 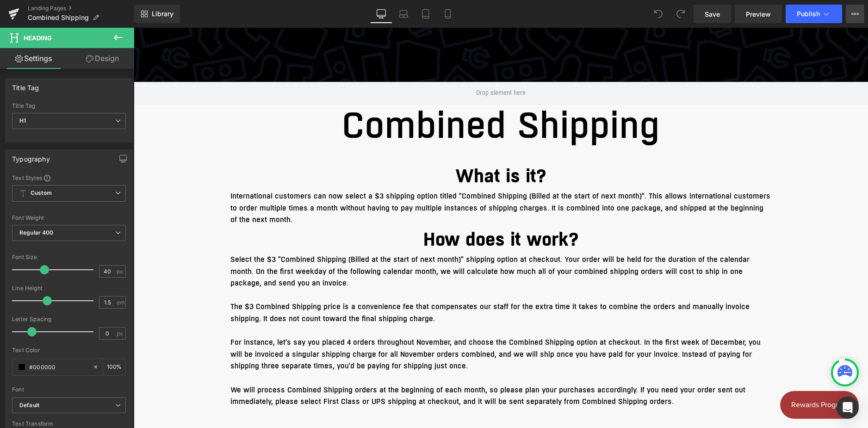 What do you see at coordinates (59, 367) in the screenshot?
I see `input: Color` at bounding box center [59, 367].